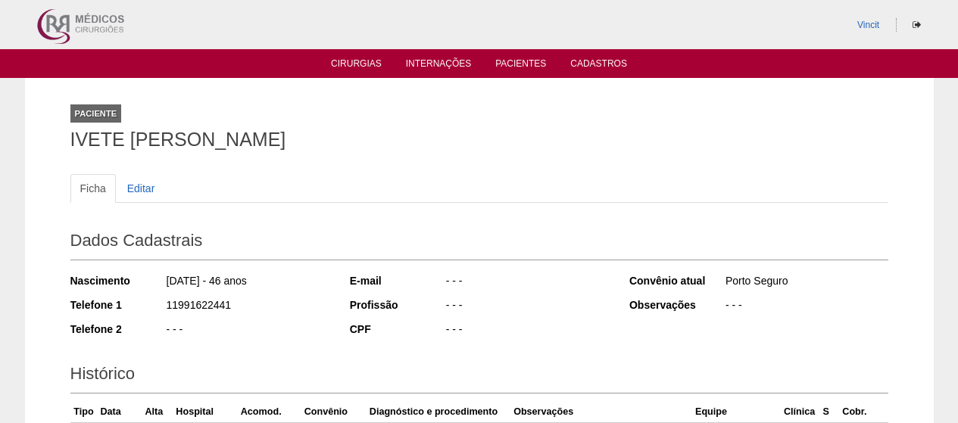 The height and width of the screenshot is (423, 958). I want to click on a: Vincit, so click(868, 25).